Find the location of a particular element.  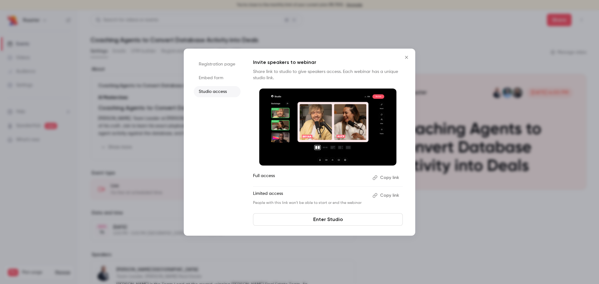

p: Share link to studio to give speakers access. Each webinar has a unique studio link. is located at coordinates (328, 75).